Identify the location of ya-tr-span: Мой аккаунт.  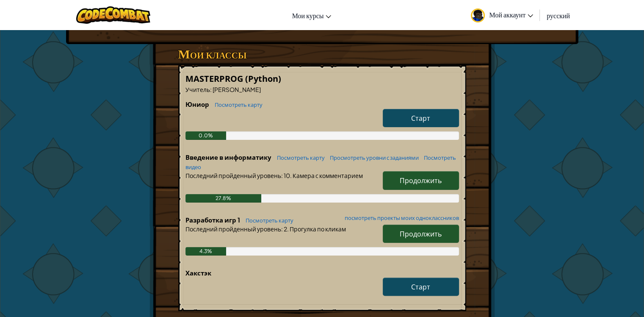
(507, 15).